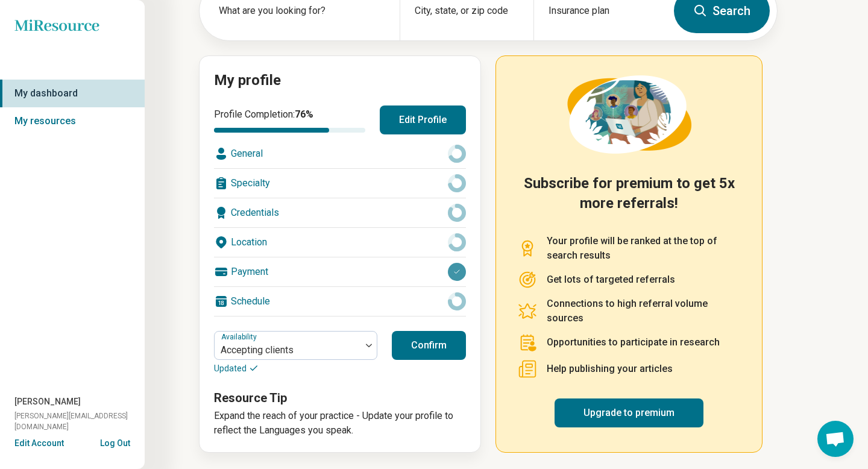 The width and height of the screenshot is (868, 469). Describe the element at coordinates (340, 154) in the screenshot. I see `div: General` at that location.